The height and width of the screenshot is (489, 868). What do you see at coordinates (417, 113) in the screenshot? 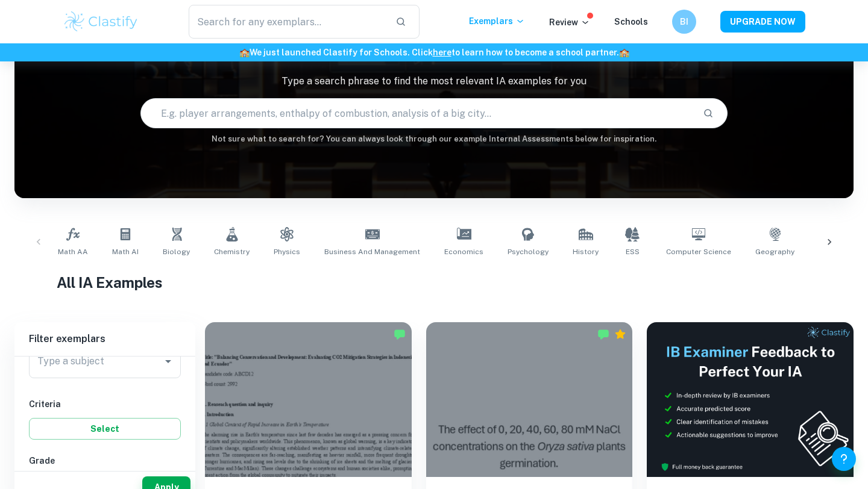
I see `input: E.g. player arrangements, enthalpy of combustion, analysis of a big city...` at bounding box center [417, 113].